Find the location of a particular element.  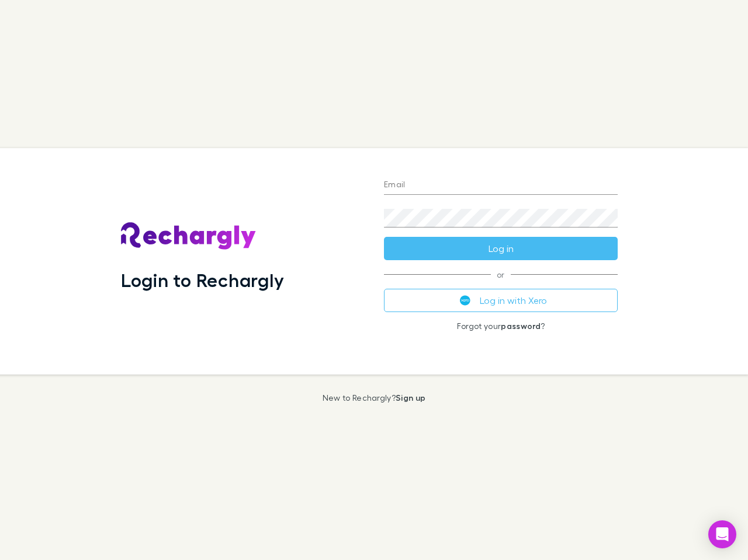

span: or is located at coordinates (501, 275).